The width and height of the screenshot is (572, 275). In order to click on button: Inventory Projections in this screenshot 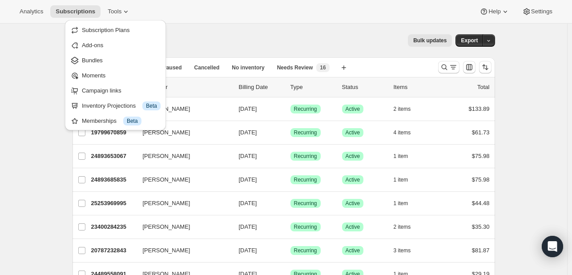, I will do `click(115, 105)`.